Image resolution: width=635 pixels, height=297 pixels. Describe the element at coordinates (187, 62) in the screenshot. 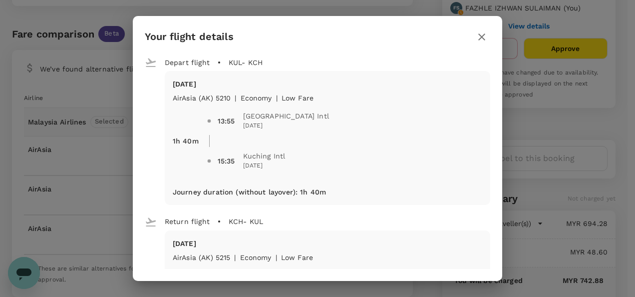

I see `p: Depart flight` at that location.